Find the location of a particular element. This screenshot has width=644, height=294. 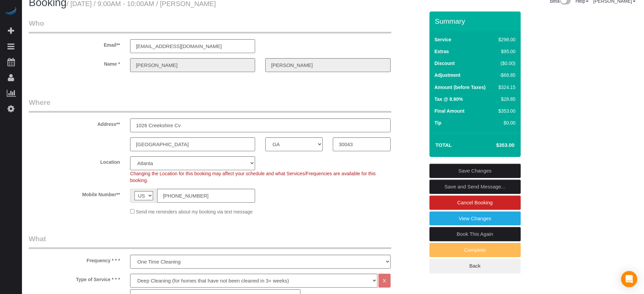

div: ($0.00) is located at coordinates (506, 63).